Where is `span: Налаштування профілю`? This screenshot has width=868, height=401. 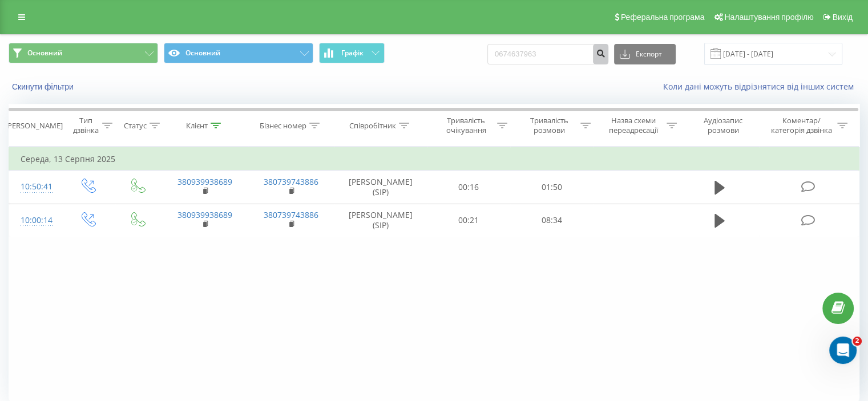
span: Налаштування профілю is located at coordinates (768, 17).